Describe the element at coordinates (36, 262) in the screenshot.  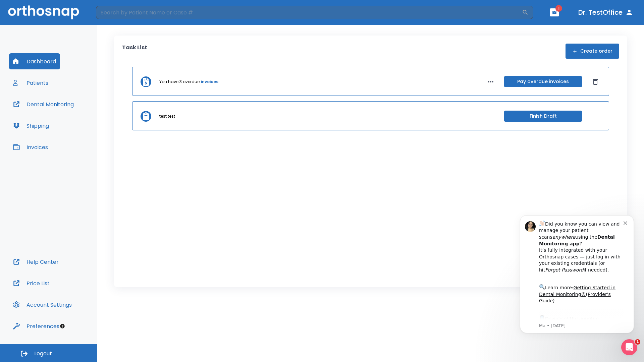
I see `button: Help Center` at that location.